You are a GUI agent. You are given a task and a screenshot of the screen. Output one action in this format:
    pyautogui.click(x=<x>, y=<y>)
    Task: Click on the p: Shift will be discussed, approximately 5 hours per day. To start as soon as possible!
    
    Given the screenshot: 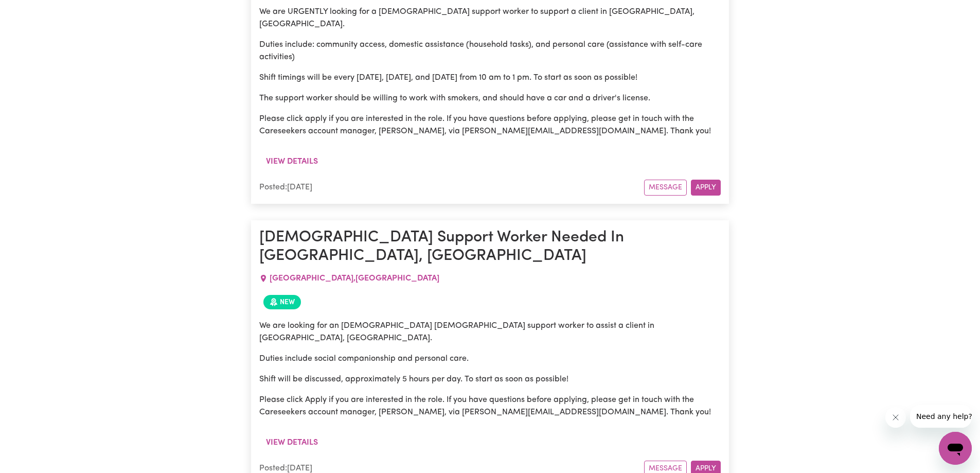 What is the action you would take?
    pyautogui.click(x=490, y=379)
    